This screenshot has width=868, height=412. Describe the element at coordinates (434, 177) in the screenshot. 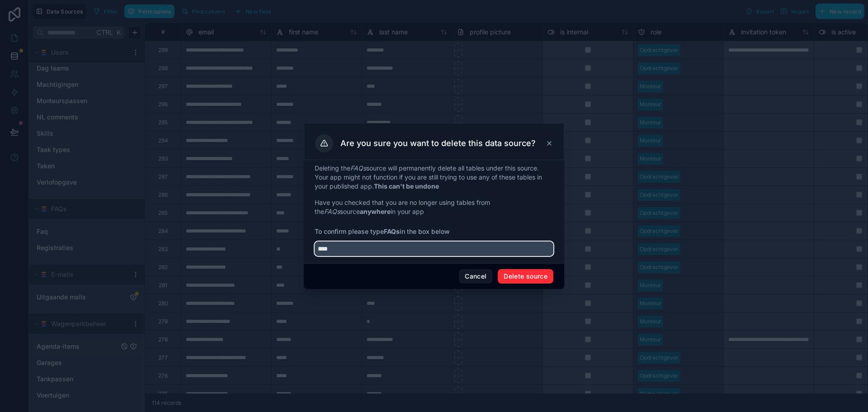

I see `p: Deleting the source will permanently delete all tables under this source. Your app might not func...` at that location.